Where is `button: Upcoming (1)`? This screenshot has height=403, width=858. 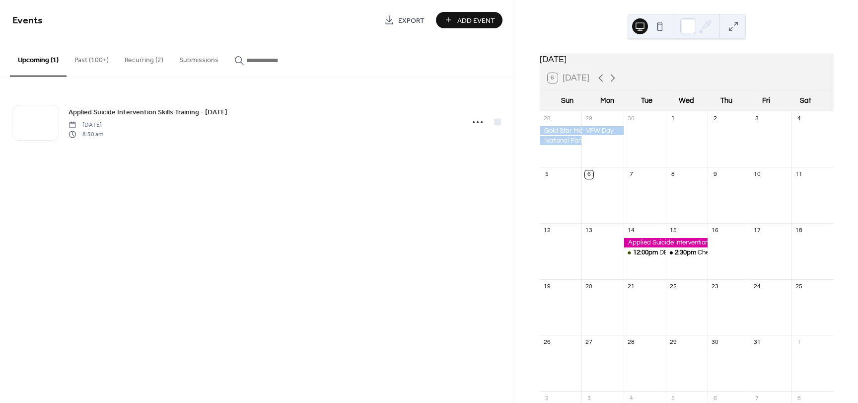 button: Upcoming (1) is located at coordinates (38, 58).